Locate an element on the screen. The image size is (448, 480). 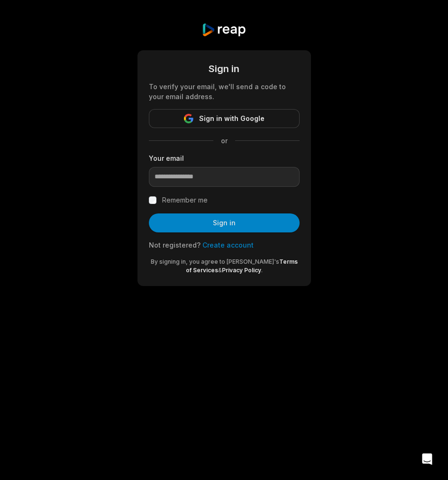
label: Your email is located at coordinates (224, 158).